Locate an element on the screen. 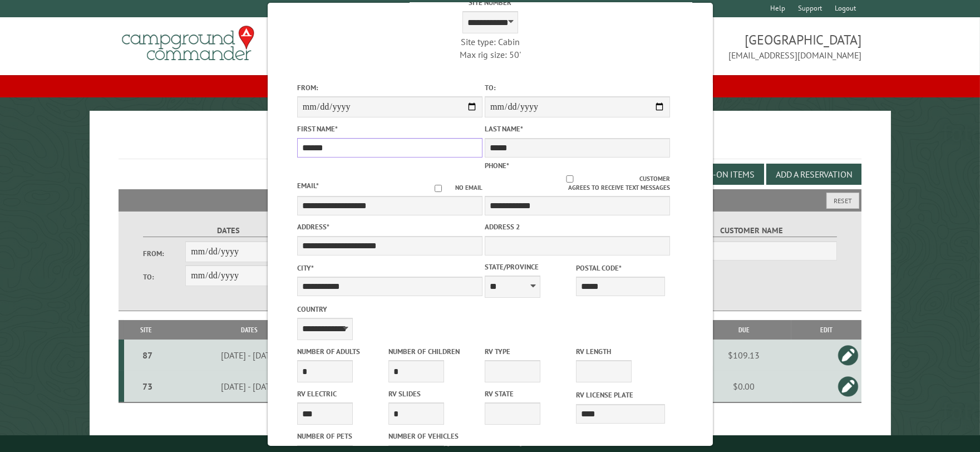  input: Customer agrees to receive text messages is located at coordinates (569, 178).